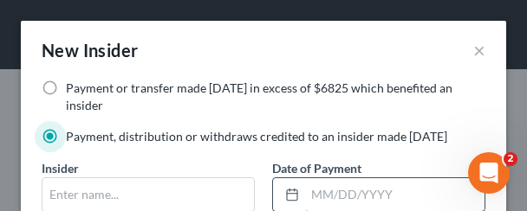  Describe the element at coordinates (510, 159) in the screenshot. I see `span: 2` at that location.